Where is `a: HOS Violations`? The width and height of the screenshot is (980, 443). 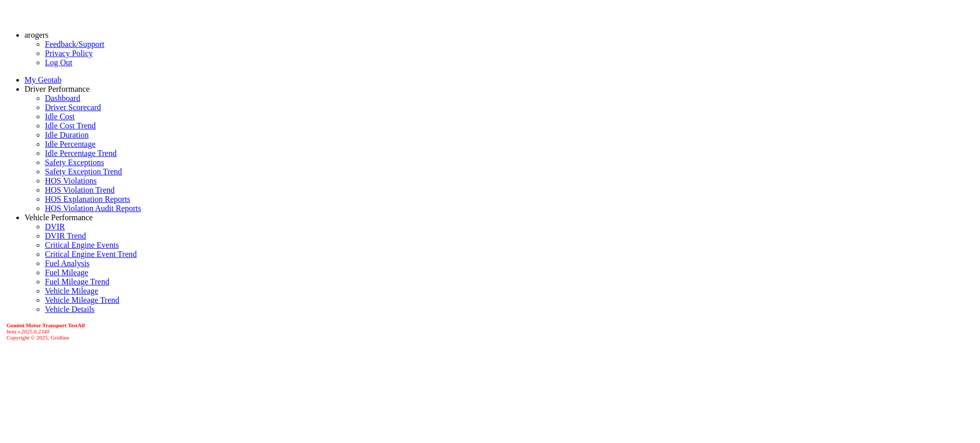
a: HOS Violations is located at coordinates (70, 181).